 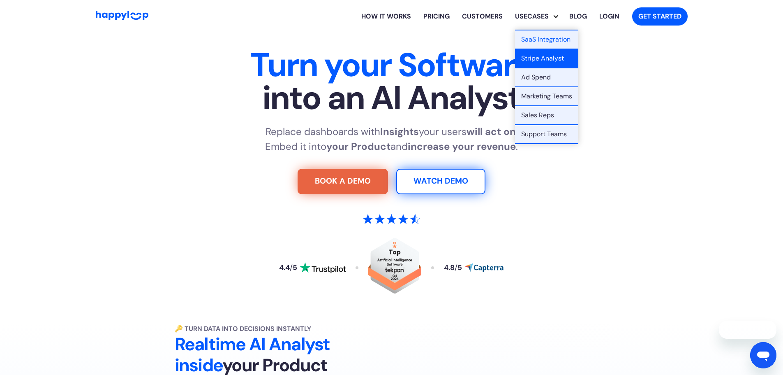 I want to click on a: Read reviews about HappyLoop on Trustpilot, so click(x=313, y=268).